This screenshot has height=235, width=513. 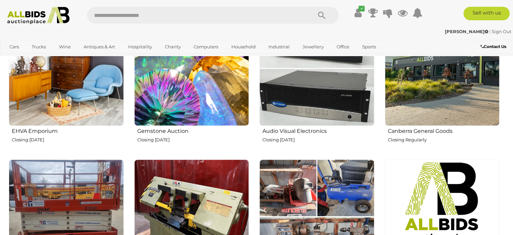 What do you see at coordinates (192, 68) in the screenshot?
I see `img: Gemstone Auction` at bounding box center [192, 68].